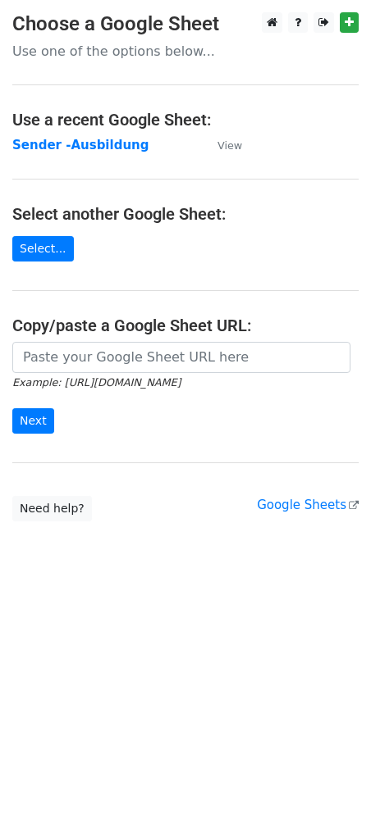  Describe the element at coordinates (80, 145) in the screenshot. I see `a: Sender -Ausbildung` at that location.